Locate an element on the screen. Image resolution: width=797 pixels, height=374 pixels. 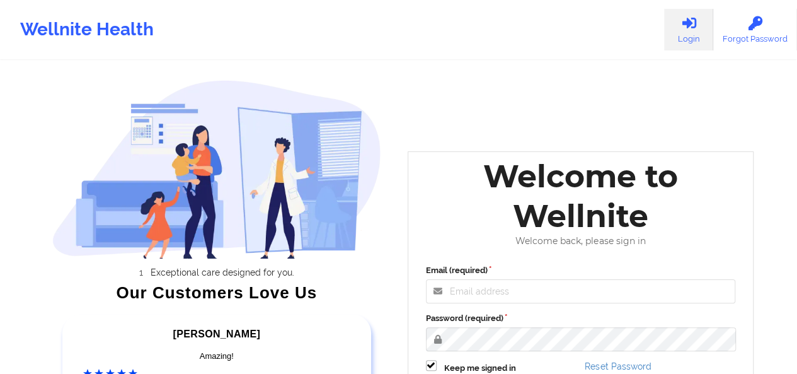
a: Forgot Password is located at coordinates (755, 30).